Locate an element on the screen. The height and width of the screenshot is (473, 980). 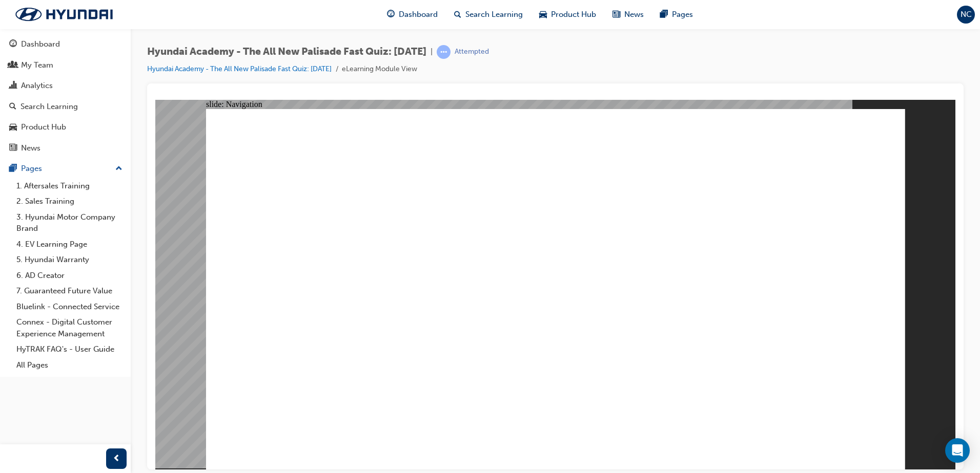
a: 1. Aftersales Training is located at coordinates (69, 186).